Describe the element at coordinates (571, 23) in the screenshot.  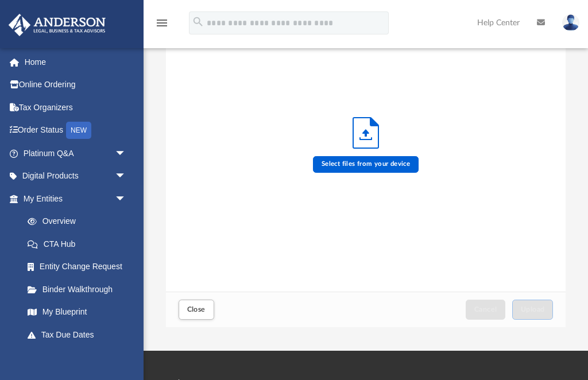
I see `img: User Pic` at that location.